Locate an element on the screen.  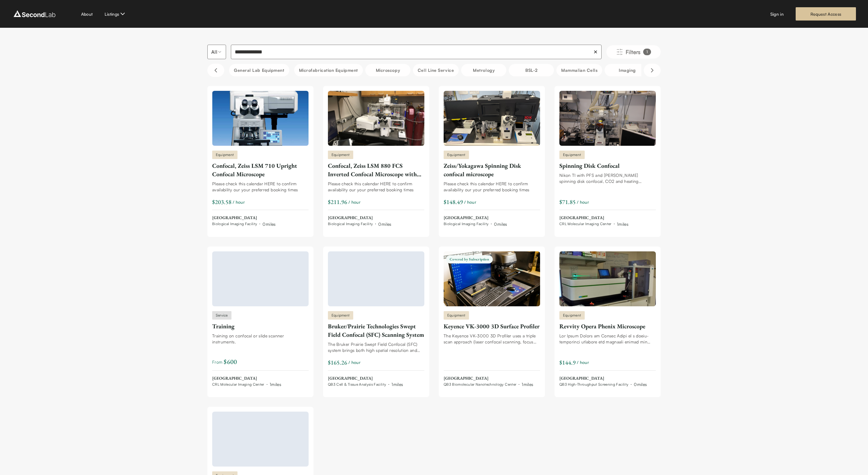
button: Imaging is located at coordinates (627, 70).